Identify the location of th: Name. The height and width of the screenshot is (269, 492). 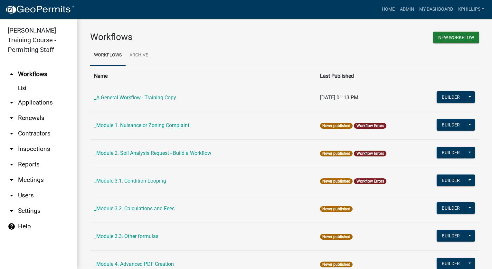
(203, 76).